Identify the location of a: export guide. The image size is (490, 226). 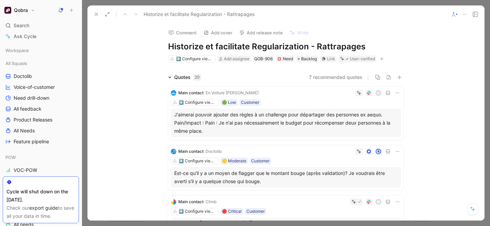
(44, 208).